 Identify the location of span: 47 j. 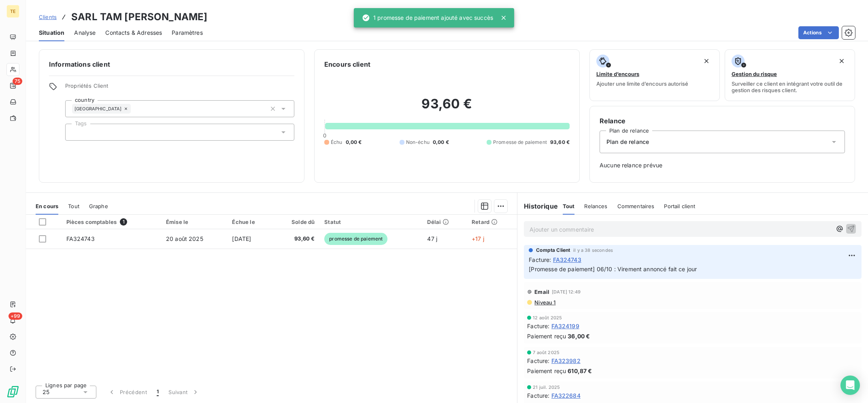
(432, 238).